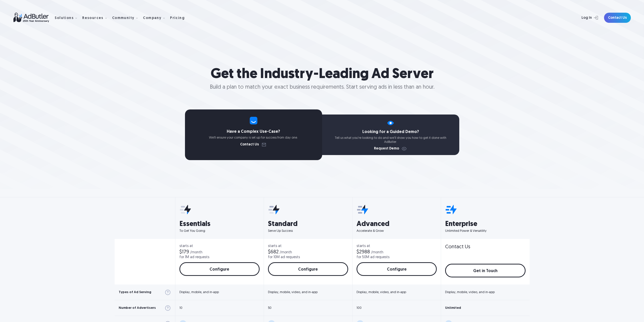 The width and height of the screenshot is (644, 322). I want to click on div: Types of Ad Serving, so click(135, 292).